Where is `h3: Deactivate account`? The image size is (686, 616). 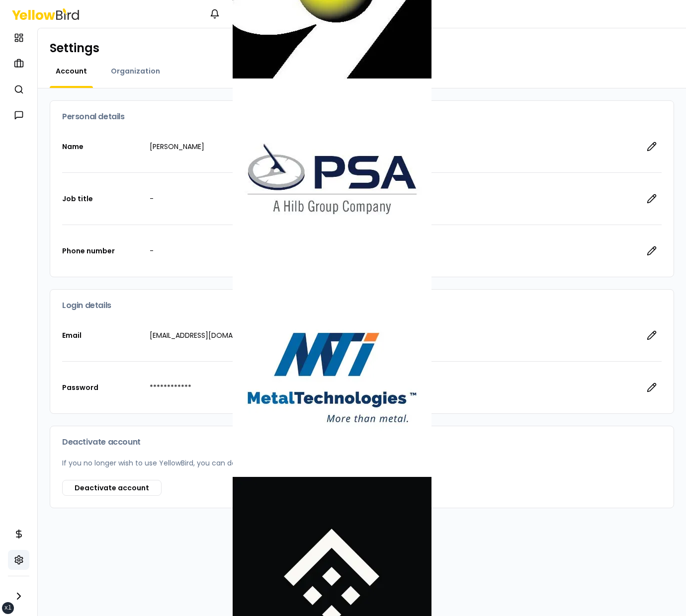 h3: Deactivate account is located at coordinates (362, 442).